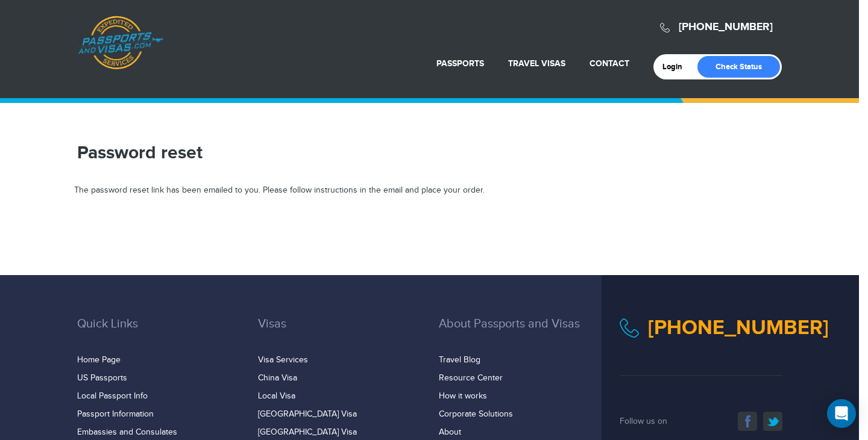  Describe the element at coordinates (277, 379) in the screenshot. I see `a: China Visa` at that location.